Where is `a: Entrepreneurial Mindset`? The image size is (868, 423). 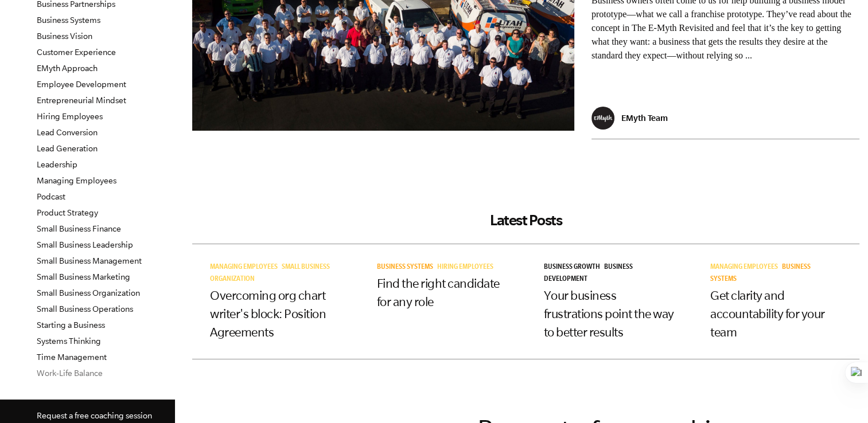
a: Entrepreneurial Mindset is located at coordinates (82, 100).